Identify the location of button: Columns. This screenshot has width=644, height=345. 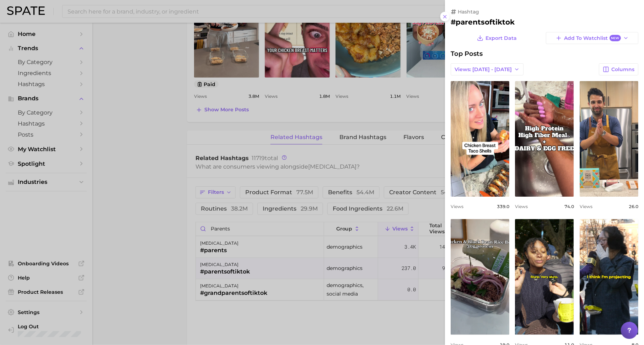
(618, 70).